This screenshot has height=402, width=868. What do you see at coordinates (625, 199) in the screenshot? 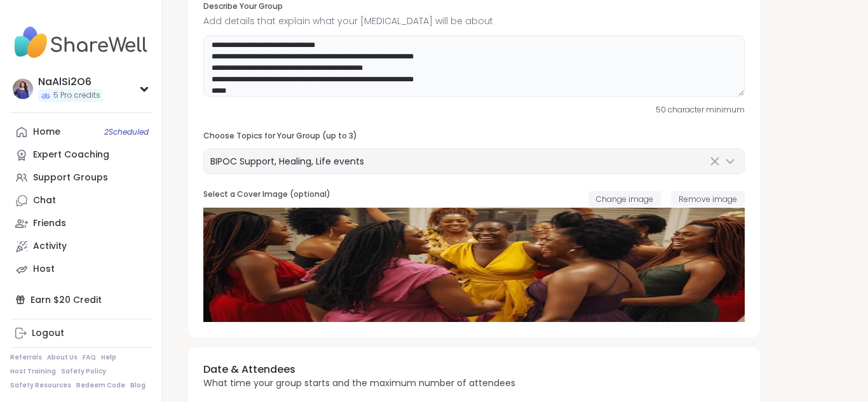
I see `span: Change image` at bounding box center [625, 199].